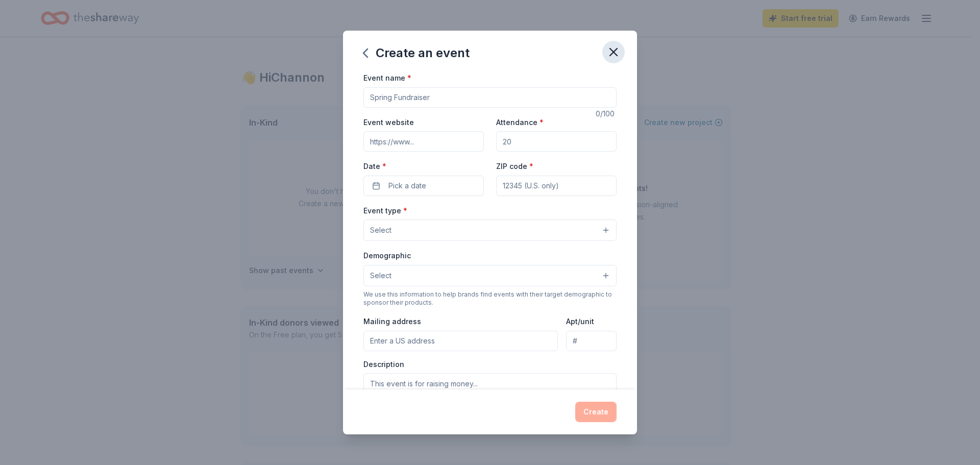 This screenshot has height=465, width=980. Describe the element at coordinates (407, 186) in the screenshot. I see `span: Pick a date` at that location.